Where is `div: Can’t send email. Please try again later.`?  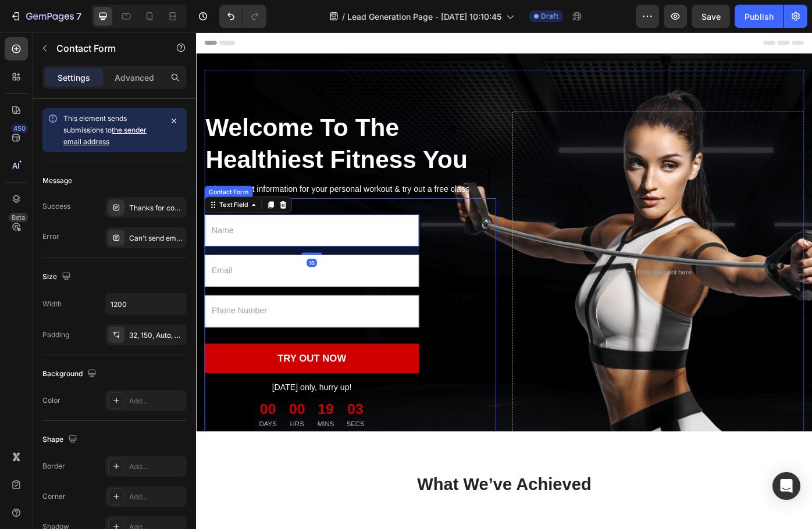
div: Can’t send email. Please try again later. is located at coordinates (157, 238).